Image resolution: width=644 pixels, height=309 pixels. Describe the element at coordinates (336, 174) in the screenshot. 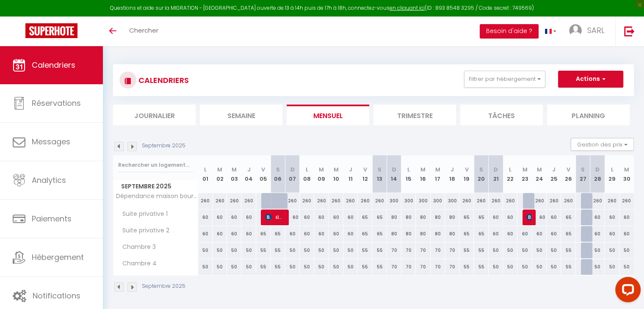

I see `th: 10` at that location.